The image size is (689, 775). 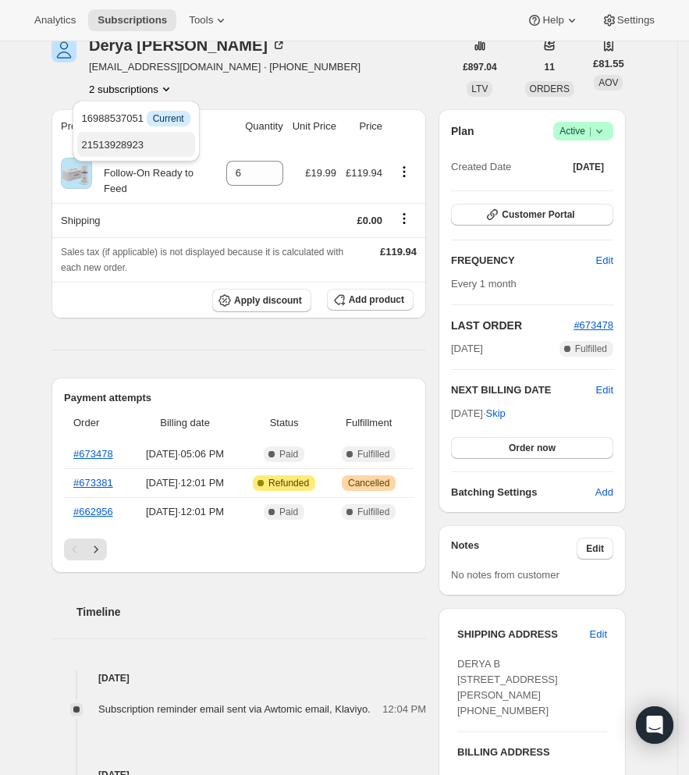 What do you see at coordinates (369, 220) in the screenshot?
I see `span: £0.00` at bounding box center [369, 220].